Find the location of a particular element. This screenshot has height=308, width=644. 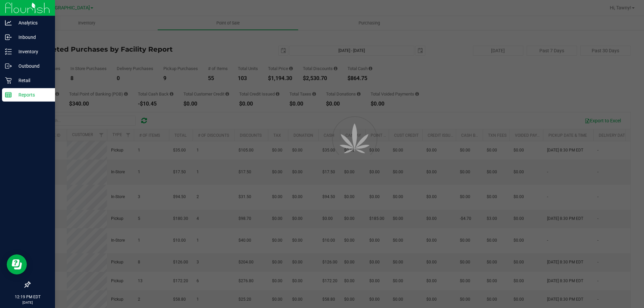

p: Inbound is located at coordinates (32, 37).